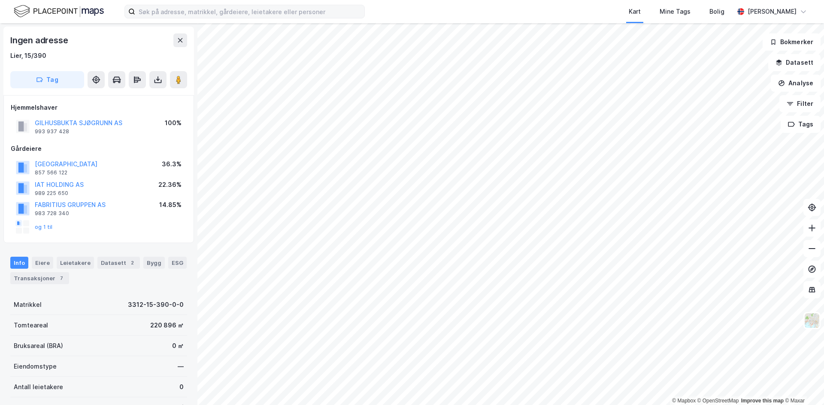 This screenshot has height=405, width=824. What do you see at coordinates (19, 263) in the screenshot?
I see `div: Info` at bounding box center [19, 263].